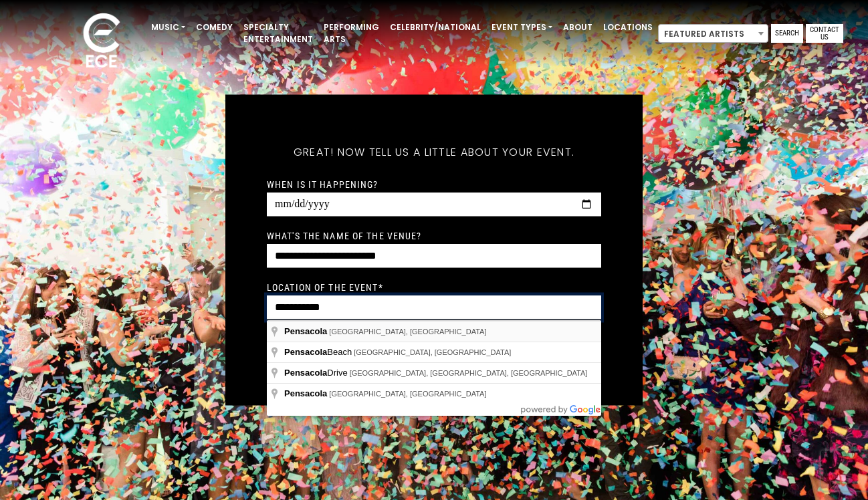 Image resolution: width=868 pixels, height=500 pixels. Describe the element at coordinates (628, 28) in the screenshot. I see `a: Locations` at that location.